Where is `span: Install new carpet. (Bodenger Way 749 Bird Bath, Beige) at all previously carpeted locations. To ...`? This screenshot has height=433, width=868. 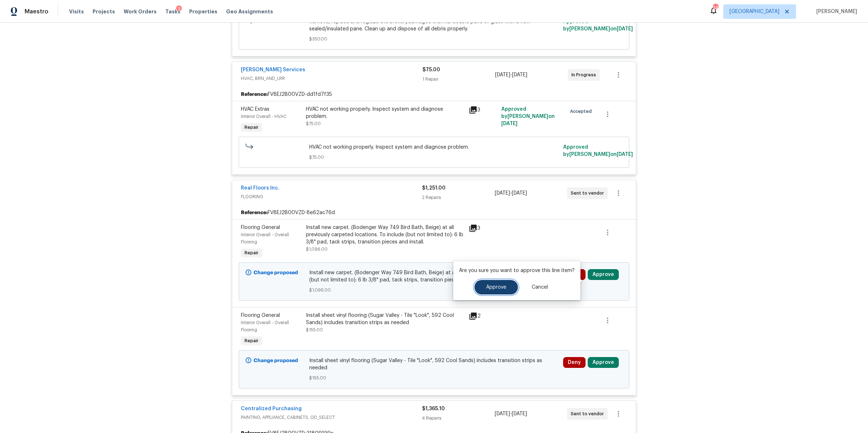 span: Install new carpet. (Bodenger Way 749 Bird Bath, Beige) at all previously carpeted locations. To ... is located at coordinates (434, 276).